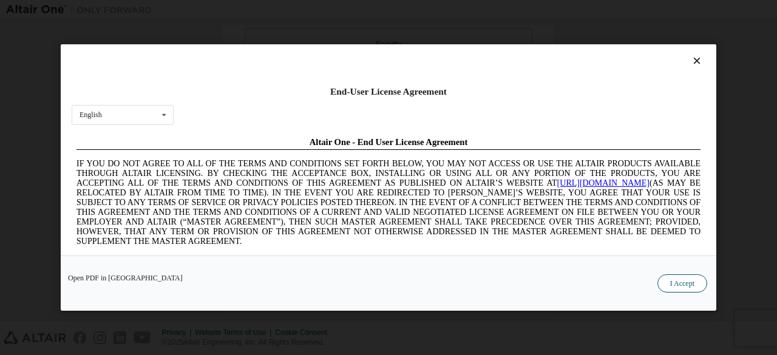 The height and width of the screenshot is (355, 777). I want to click on span: Lore Ipsumd Sit Ame Cons Adipisc Elitseddo (“Eiusmodte”) in utlabor Etdolo Magnaaliqua Eni. (“Adm..., so click(317, 167).